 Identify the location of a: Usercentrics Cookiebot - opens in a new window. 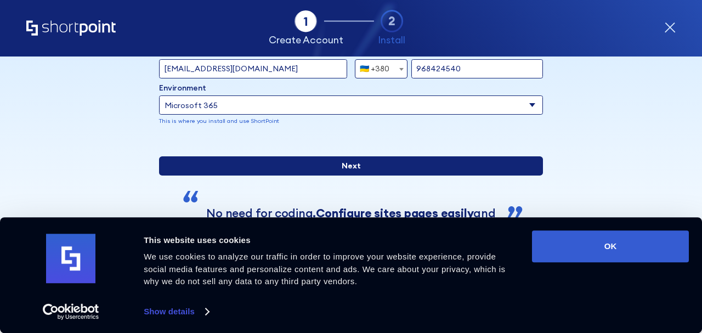
(71, 312).